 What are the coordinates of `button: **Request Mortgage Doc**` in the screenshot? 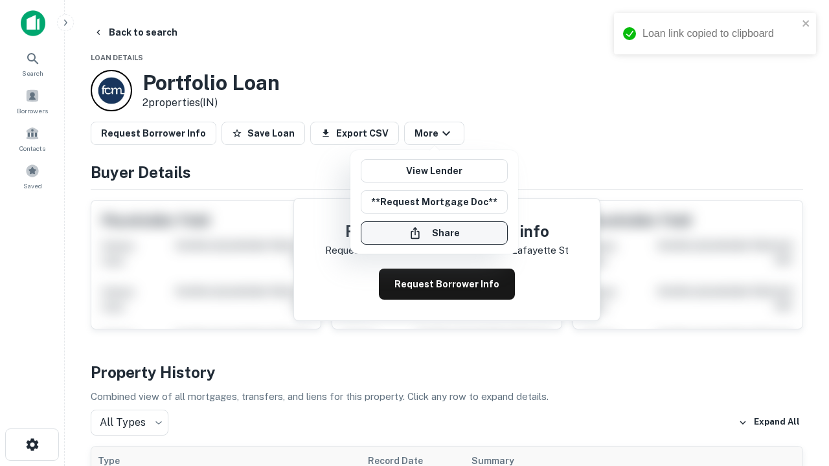 It's located at (434, 202).